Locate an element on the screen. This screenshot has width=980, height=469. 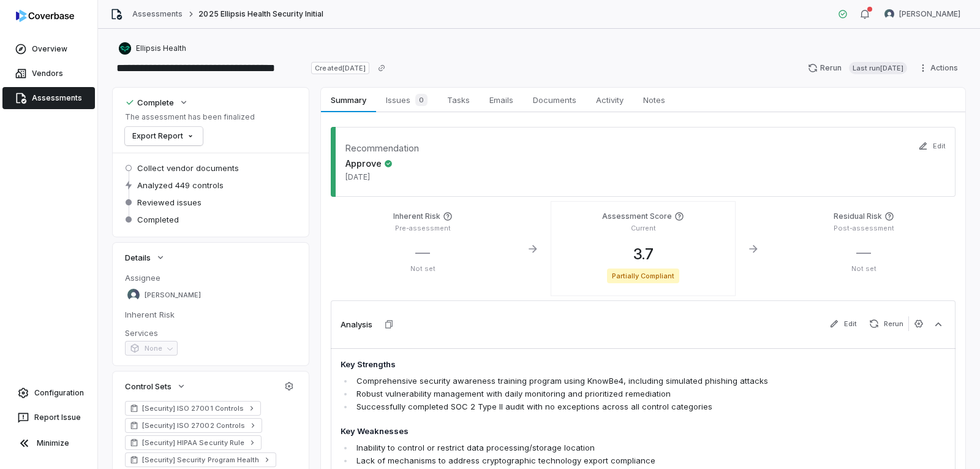
span: Control Sets is located at coordinates (148, 386).